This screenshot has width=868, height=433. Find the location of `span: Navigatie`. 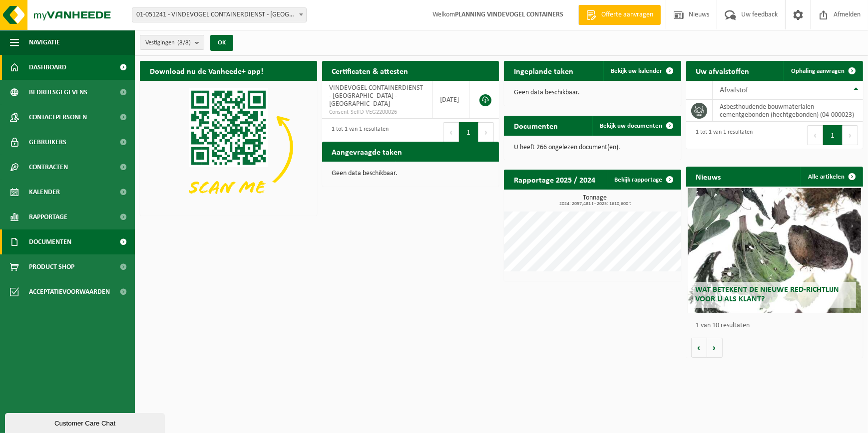

span: Navigatie is located at coordinates (45, 42).